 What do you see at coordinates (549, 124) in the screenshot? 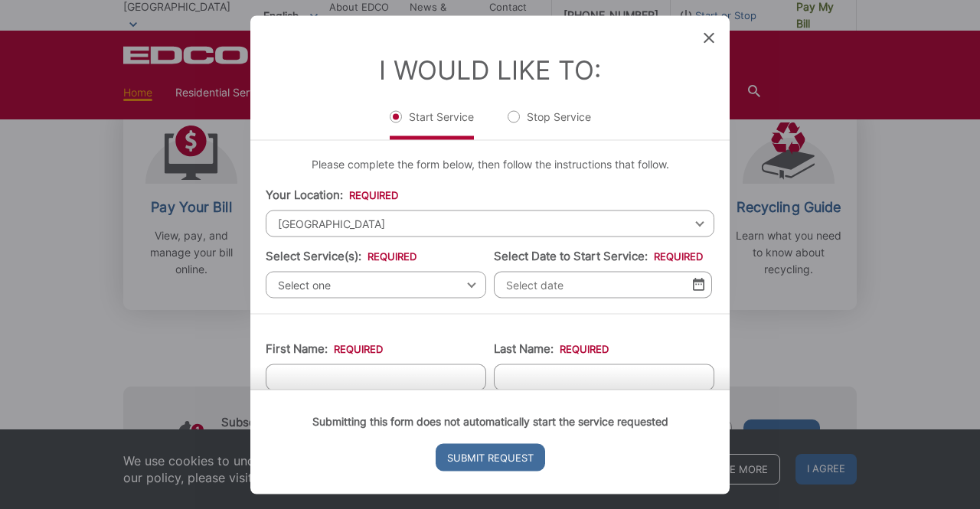
I see `label: Stop Service` at bounding box center [549, 124].